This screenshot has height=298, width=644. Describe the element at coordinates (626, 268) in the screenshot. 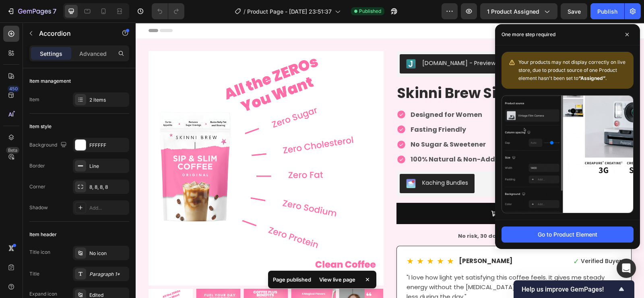

I see `div: Open Intercom Messenger` at that location.